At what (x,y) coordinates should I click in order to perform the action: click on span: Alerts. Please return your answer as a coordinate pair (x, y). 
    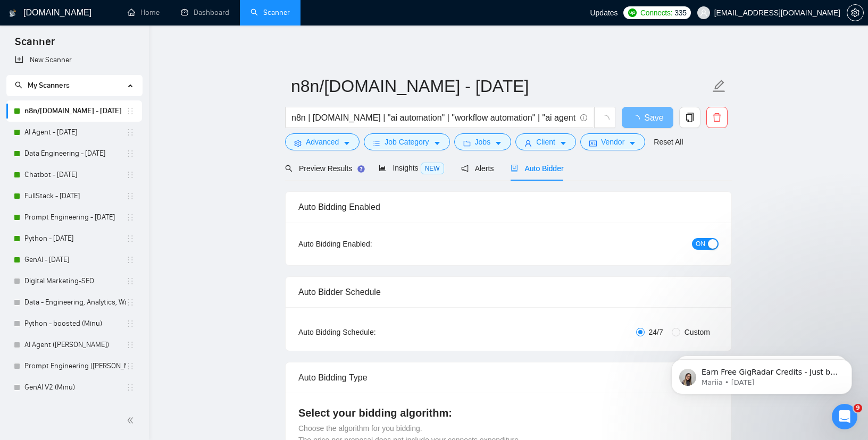
    Looking at the image, I should click on (478, 168).